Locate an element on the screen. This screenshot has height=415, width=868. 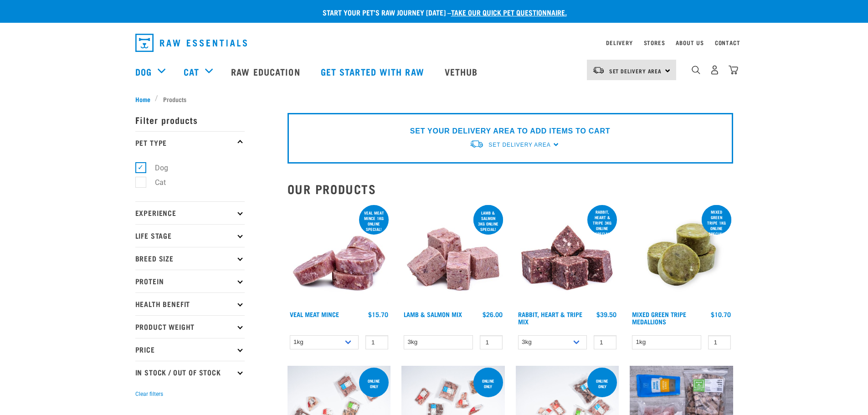
a: Raw Education is located at coordinates (267, 71).